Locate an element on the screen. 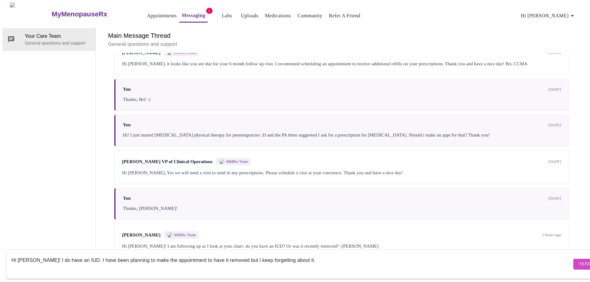 The width and height of the screenshot is (590, 282). a: Uploads is located at coordinates (250, 16).